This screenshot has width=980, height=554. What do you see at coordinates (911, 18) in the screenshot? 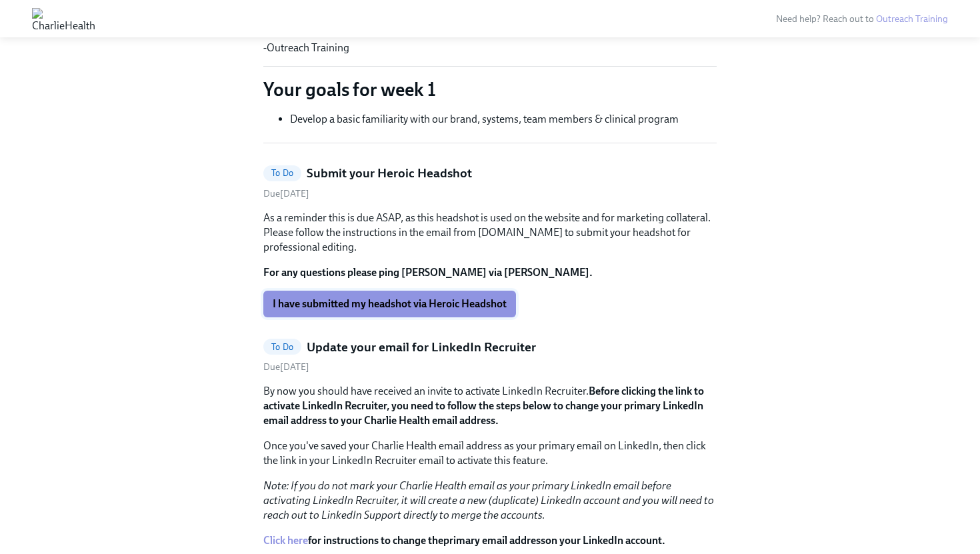
I see `a: Outreach Training` at bounding box center [911, 18].